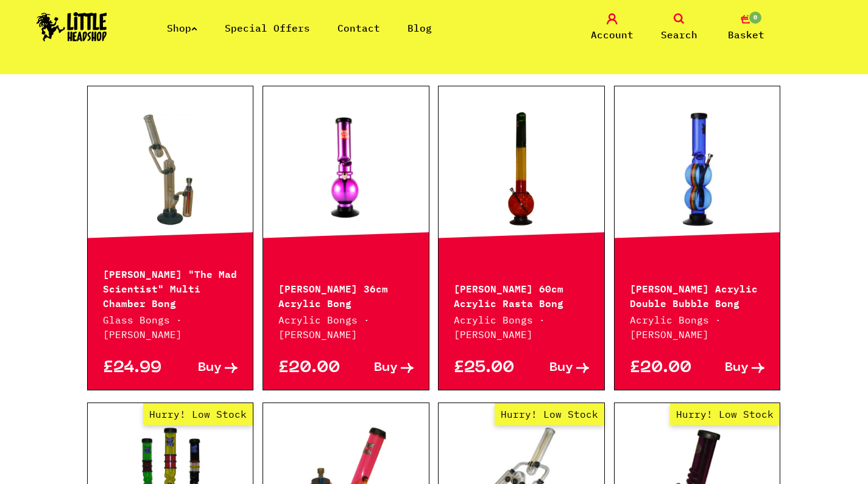  What do you see at coordinates (267, 28) in the screenshot?
I see `a: Special Offers` at bounding box center [267, 28].